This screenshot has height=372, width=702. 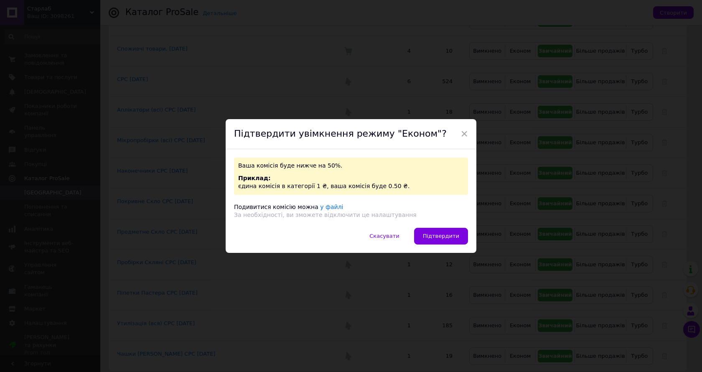 I want to click on span: Подивитися комісію можна, so click(x=276, y=207).